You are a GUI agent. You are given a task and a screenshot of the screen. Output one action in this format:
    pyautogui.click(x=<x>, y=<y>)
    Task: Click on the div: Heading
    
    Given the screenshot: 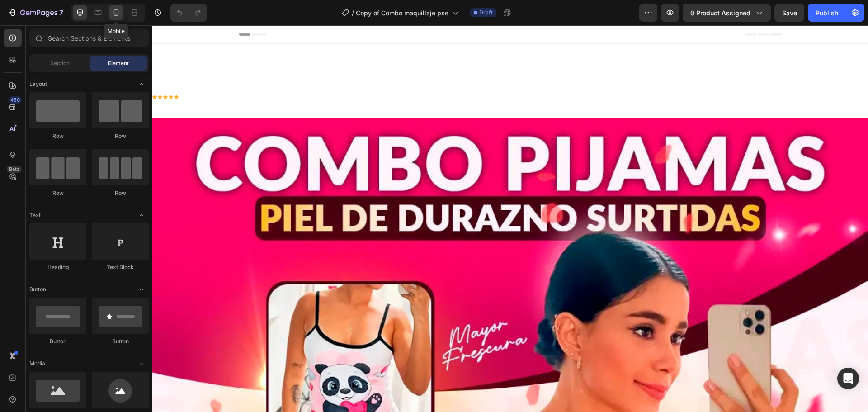 What is the action you would take?
    pyautogui.click(x=58, y=267)
    